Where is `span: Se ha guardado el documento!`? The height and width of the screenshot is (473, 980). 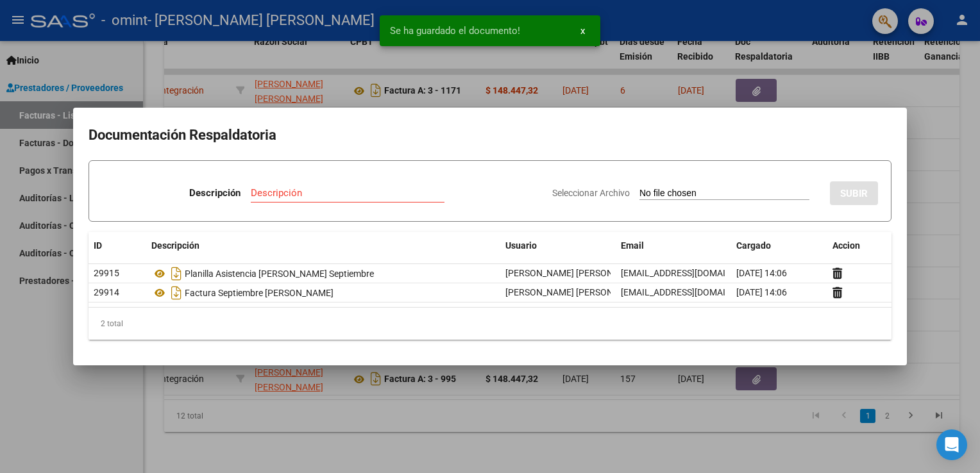 span: Se ha guardado el documento! is located at coordinates (455, 31).